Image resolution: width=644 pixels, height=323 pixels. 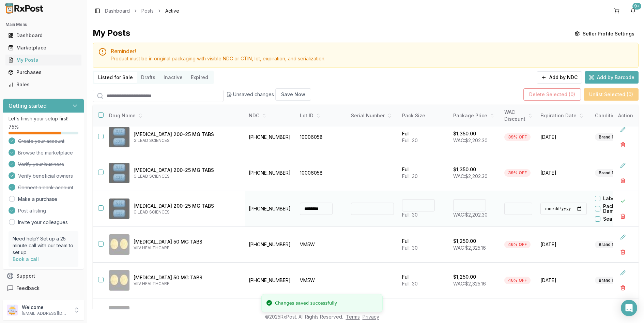 I want to click on span: Connect a bank account, so click(x=46, y=188).